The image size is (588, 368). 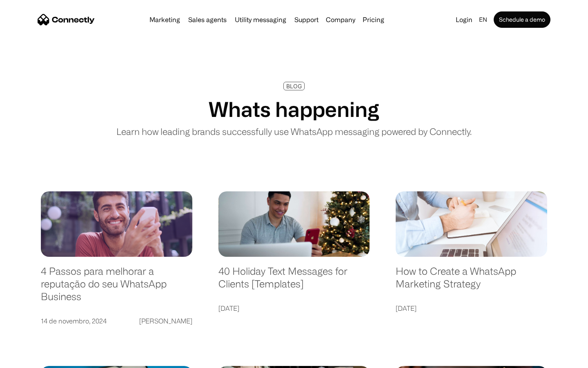 What do you see at coordinates (294, 109) in the screenshot?
I see `h1: Whats happening` at bounding box center [294, 109].